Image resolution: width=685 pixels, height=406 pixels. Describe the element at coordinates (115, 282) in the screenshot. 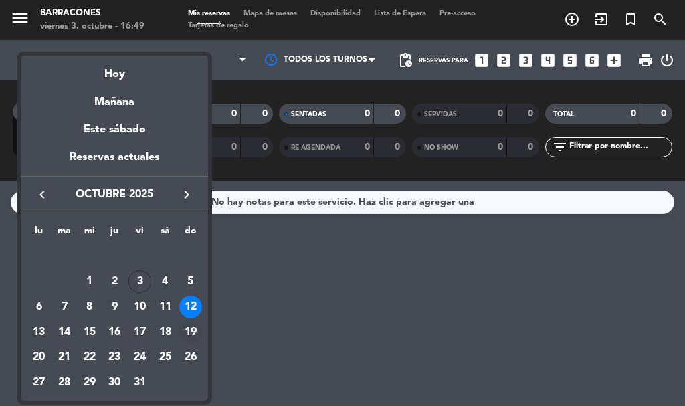

I see `td: 2 de octubre de 2025` at that location.